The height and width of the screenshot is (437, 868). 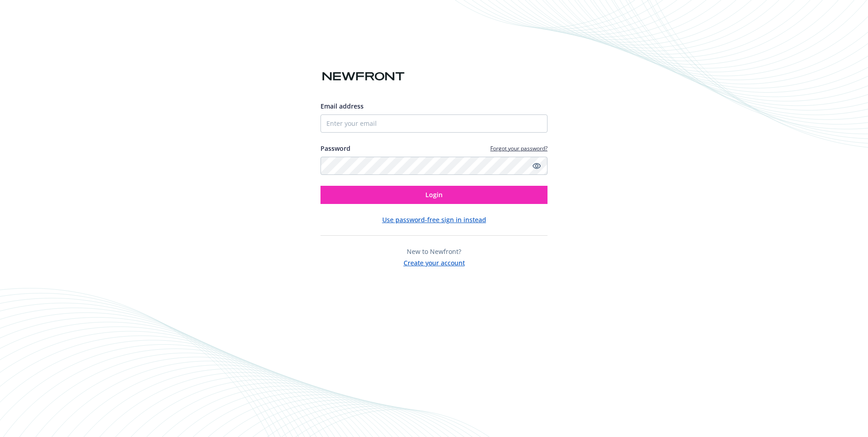 I want to click on input: Enter your password, so click(x=434, y=166).